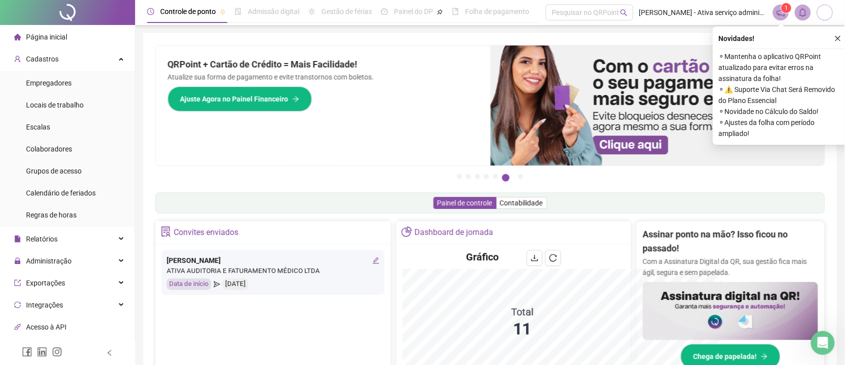 The image size is (845, 365). What do you see at coordinates (407, 232) in the screenshot?
I see `span: pie-chart` at bounding box center [407, 232].